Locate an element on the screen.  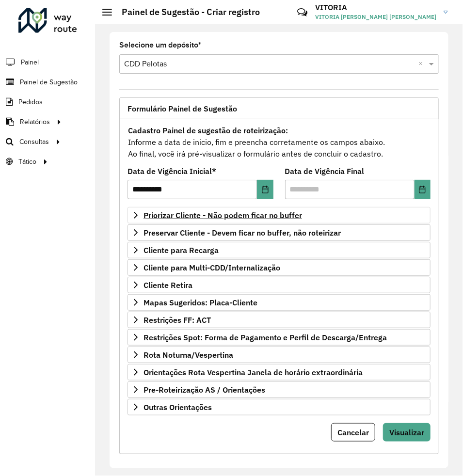
a: Preservar Cliente - Devem ficar no buffer, não roteirizar is located at coordinates (279, 233).